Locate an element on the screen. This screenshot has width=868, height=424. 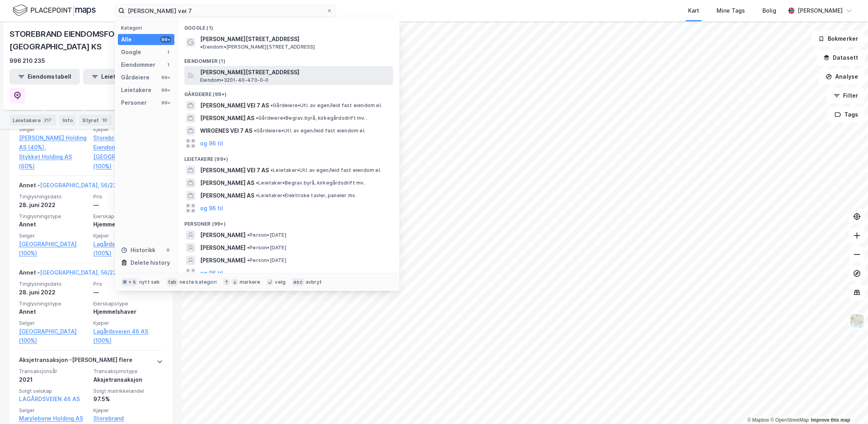
button: Datasett is located at coordinates (840, 58).